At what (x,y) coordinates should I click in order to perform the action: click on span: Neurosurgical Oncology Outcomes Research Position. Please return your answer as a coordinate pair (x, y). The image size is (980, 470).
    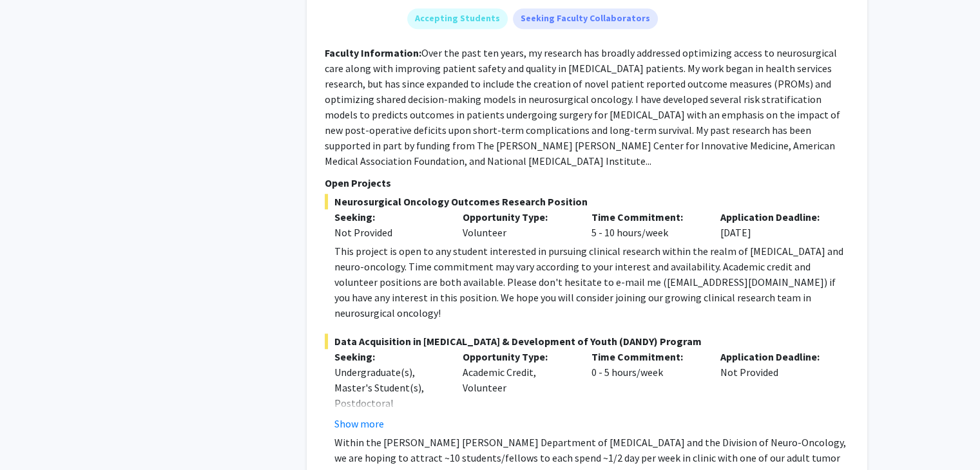
    Looking at the image, I should click on (587, 202).